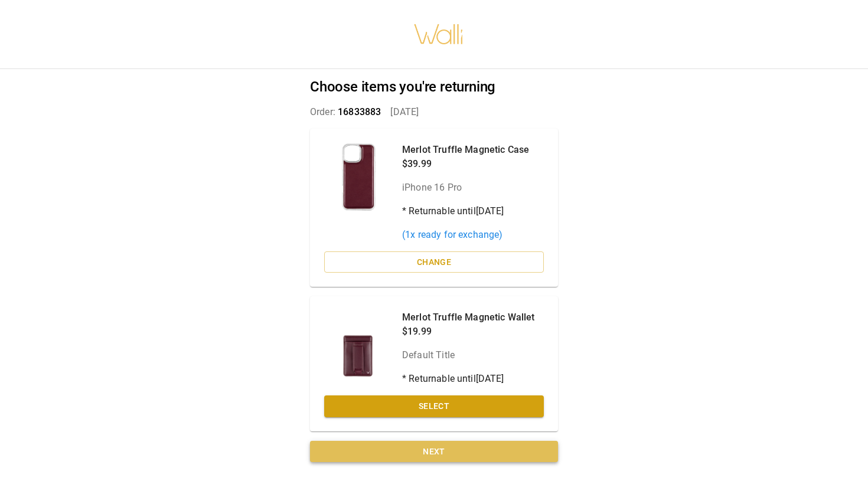 The image size is (868, 491). Describe the element at coordinates (468, 317) in the screenshot. I see `p: Merlot Truffle Magnetic Wallet` at that location.